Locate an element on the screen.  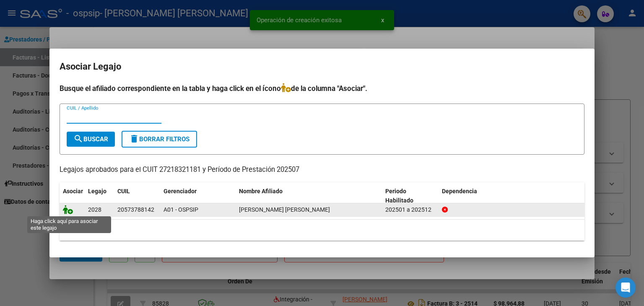
h2: Asociar Legajo is located at coordinates (322, 67).